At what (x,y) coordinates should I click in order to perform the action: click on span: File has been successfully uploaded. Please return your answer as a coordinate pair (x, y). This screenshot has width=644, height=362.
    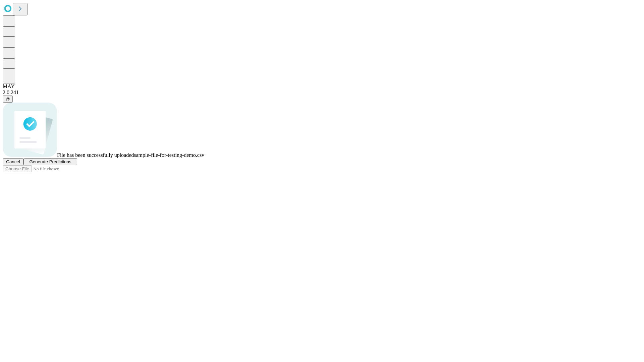
    Looking at the image, I should click on (95, 155).